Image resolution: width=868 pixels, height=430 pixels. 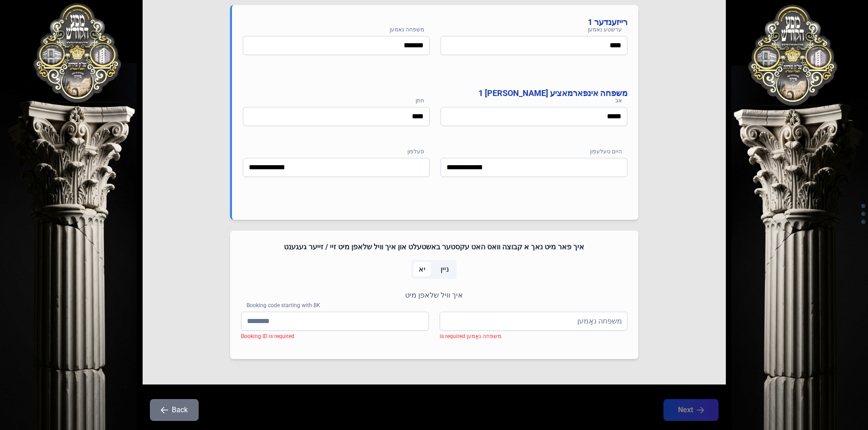 What do you see at coordinates (267, 336) in the screenshot?
I see `span: Booking ID is required` at bounding box center [267, 336].